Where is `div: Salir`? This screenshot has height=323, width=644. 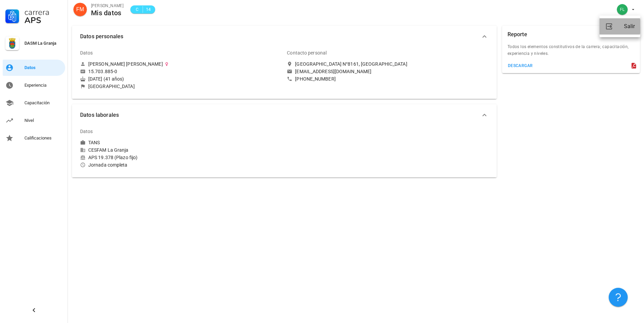 div: Salir is located at coordinates (629, 27).